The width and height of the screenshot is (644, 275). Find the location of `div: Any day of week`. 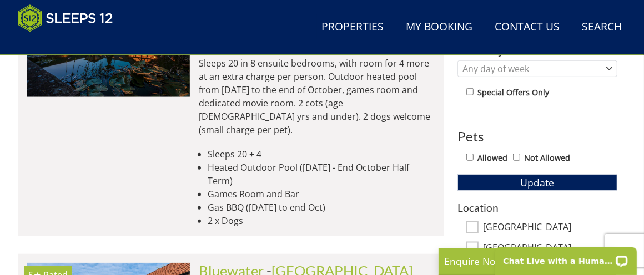

div: Any day of week is located at coordinates (531, 69).